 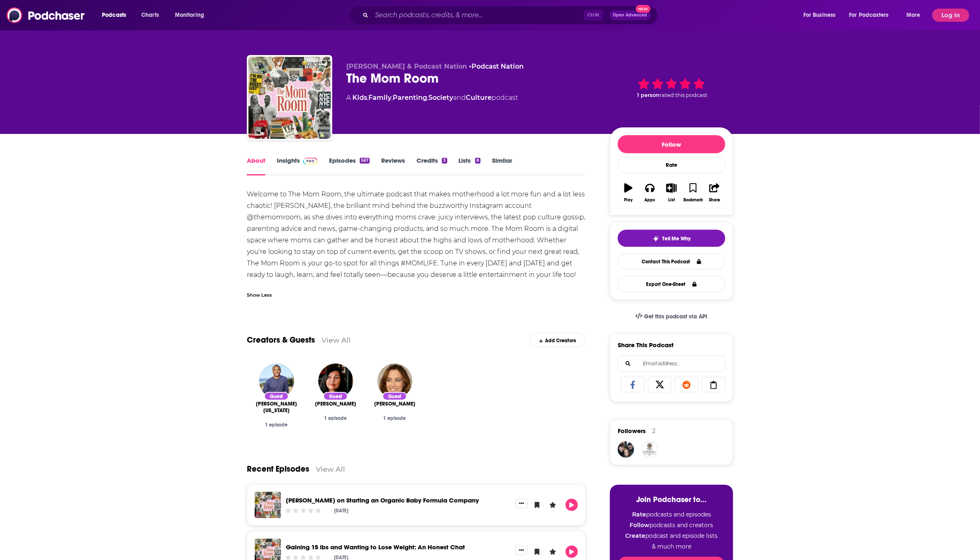 I want to click on div: Search followers, so click(x=672, y=363).